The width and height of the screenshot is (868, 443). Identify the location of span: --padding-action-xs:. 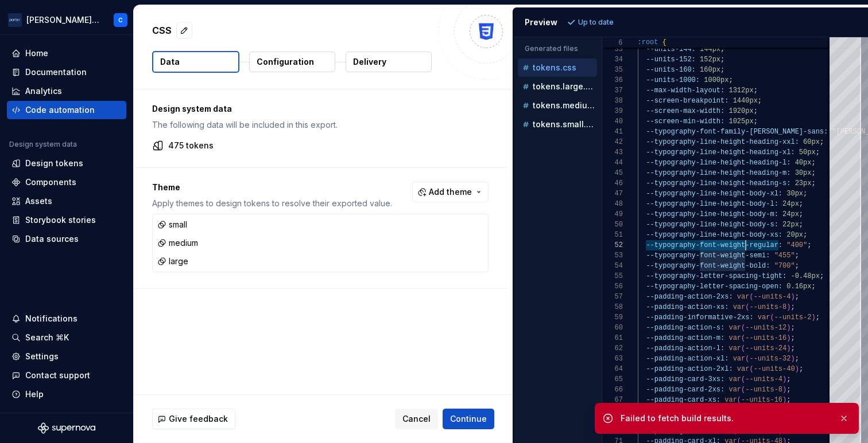
(687, 308).